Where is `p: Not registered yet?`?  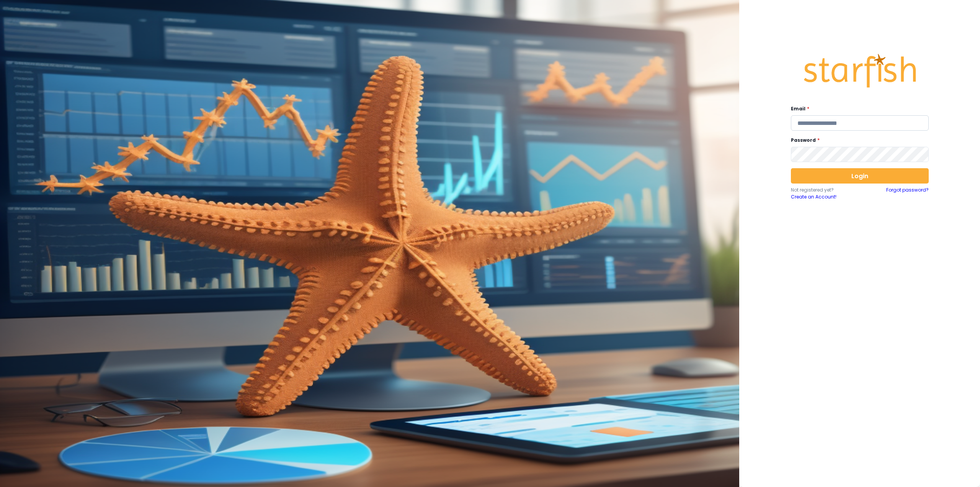 p: Not registered yet? is located at coordinates (825, 190).